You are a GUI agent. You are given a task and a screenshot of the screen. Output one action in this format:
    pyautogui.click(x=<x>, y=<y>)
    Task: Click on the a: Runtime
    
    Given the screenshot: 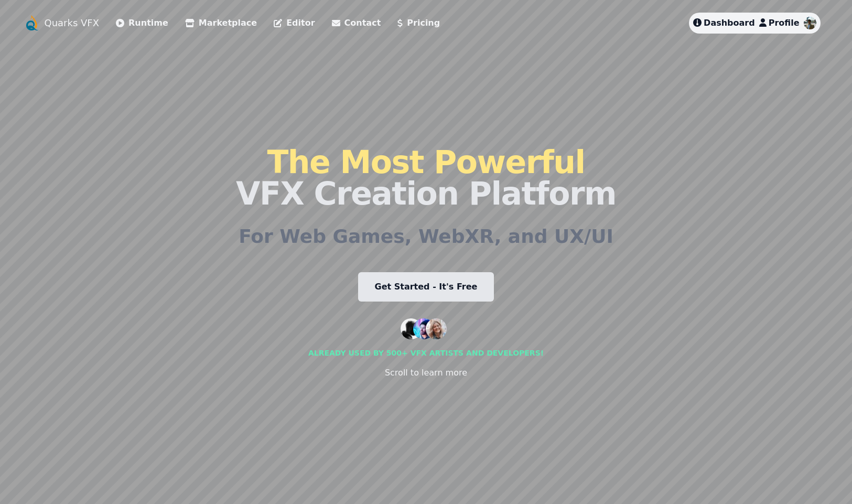 What is the action you would take?
    pyautogui.click(x=142, y=23)
    